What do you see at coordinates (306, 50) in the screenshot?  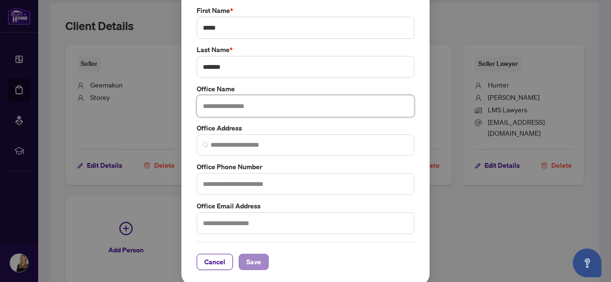 I see `label: Last Name` at bounding box center [306, 50].